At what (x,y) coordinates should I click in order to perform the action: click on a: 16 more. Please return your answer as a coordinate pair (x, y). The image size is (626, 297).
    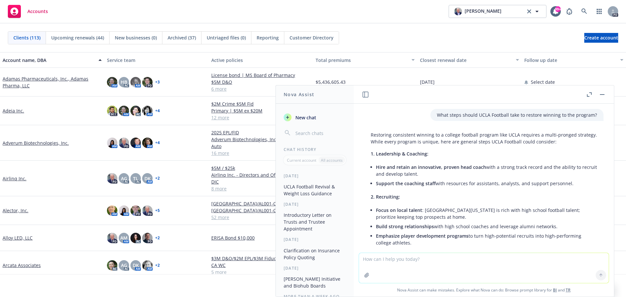
    Looking at the image, I should click on (261, 153).